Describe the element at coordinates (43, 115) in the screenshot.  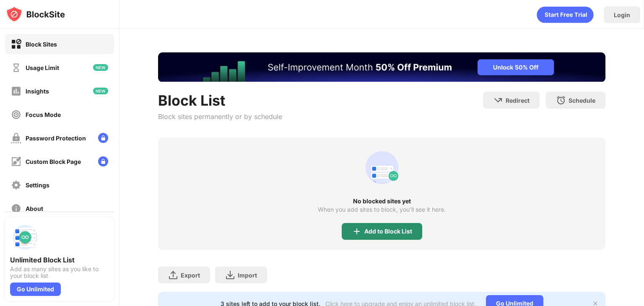
I see `div: Focus Mode` at that location.